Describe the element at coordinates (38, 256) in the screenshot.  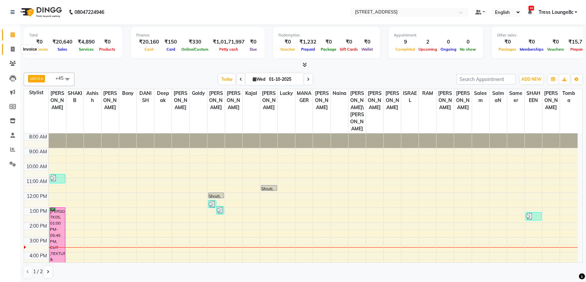
I see `div: 4:00 PM` at that location.